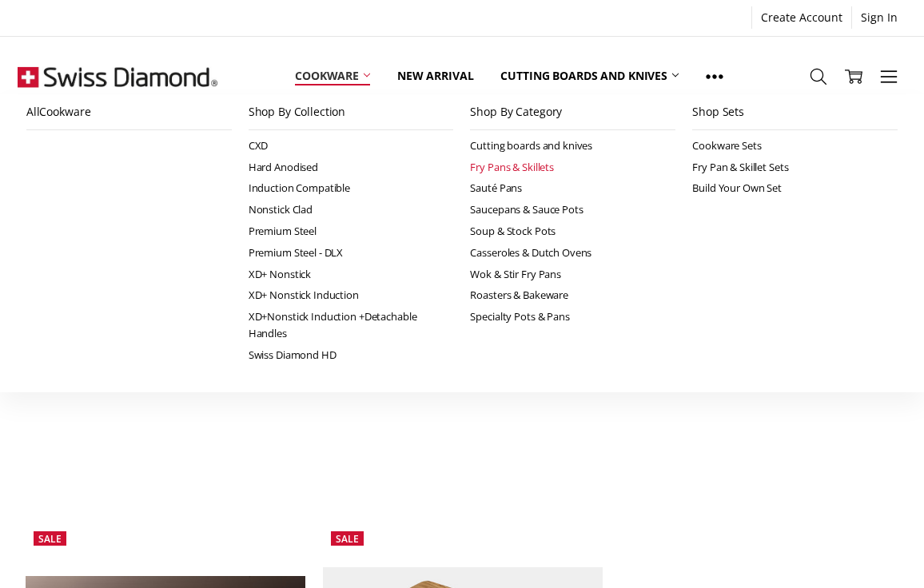 The image size is (924, 588). I want to click on h2: BEST SELLERS, so click(461, 447).